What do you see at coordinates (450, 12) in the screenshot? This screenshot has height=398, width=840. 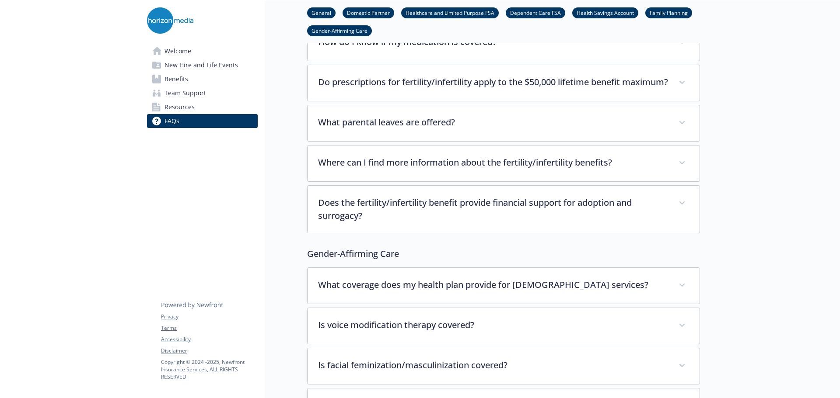 I see `a: Healthcare and Limited Purpose FSA` at bounding box center [450, 12].